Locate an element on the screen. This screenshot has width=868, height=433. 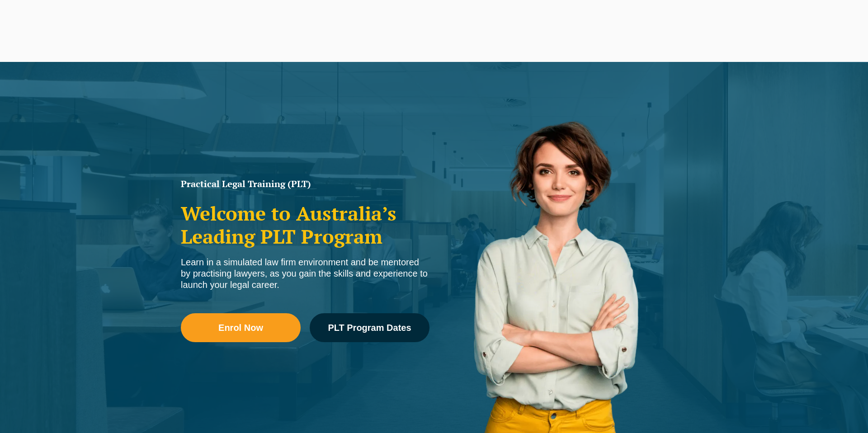
span: Enrol Now is located at coordinates (240, 328).